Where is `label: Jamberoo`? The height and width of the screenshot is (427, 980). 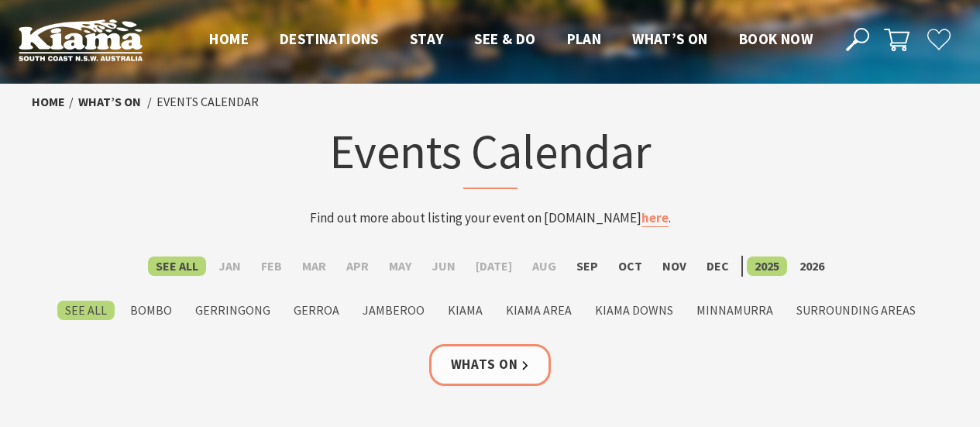 label: Jamberoo is located at coordinates (394, 310).